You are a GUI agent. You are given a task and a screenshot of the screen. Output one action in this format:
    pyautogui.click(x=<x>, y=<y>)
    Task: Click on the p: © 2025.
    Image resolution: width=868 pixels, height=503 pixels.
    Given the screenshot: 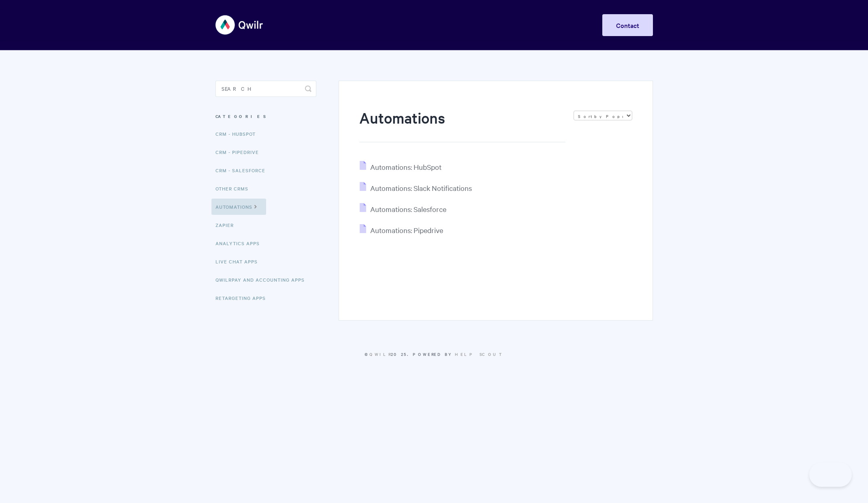 What is the action you would take?
    pyautogui.click(x=434, y=354)
    